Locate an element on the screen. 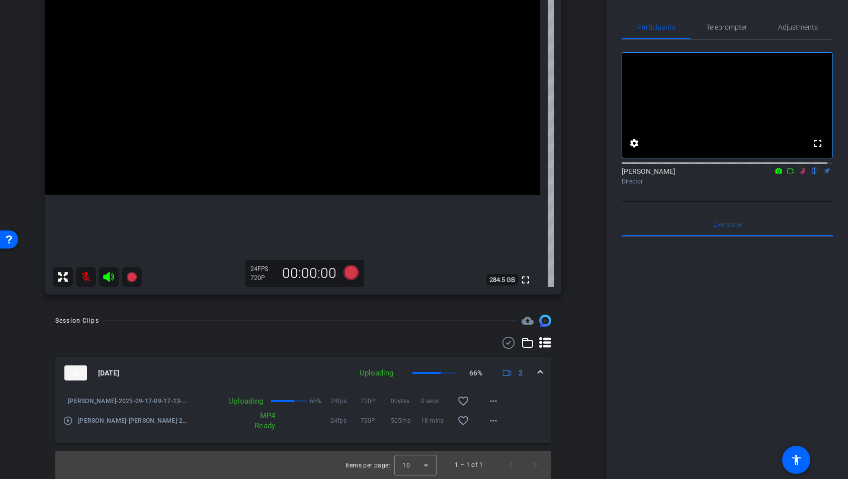 The image size is (848, 479). div: Items per page: is located at coordinates (368, 466).